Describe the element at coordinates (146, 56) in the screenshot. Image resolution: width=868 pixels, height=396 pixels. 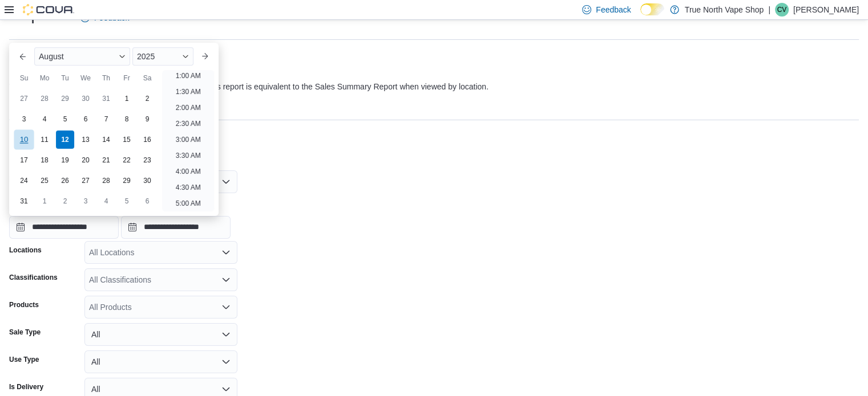
I see `span: 2025` at that location.